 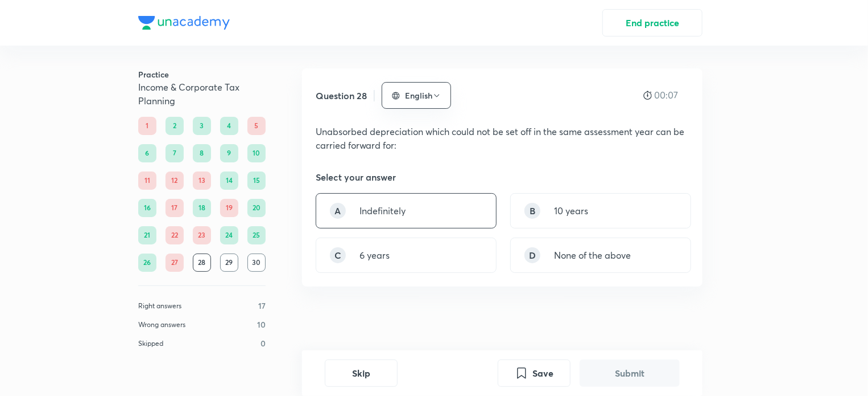 What do you see at coordinates (502, 139) in the screenshot?
I see `p: Unabsorbed depreciation which could not be set off in the same assessment year can be carried for...` at bounding box center [502, 139].